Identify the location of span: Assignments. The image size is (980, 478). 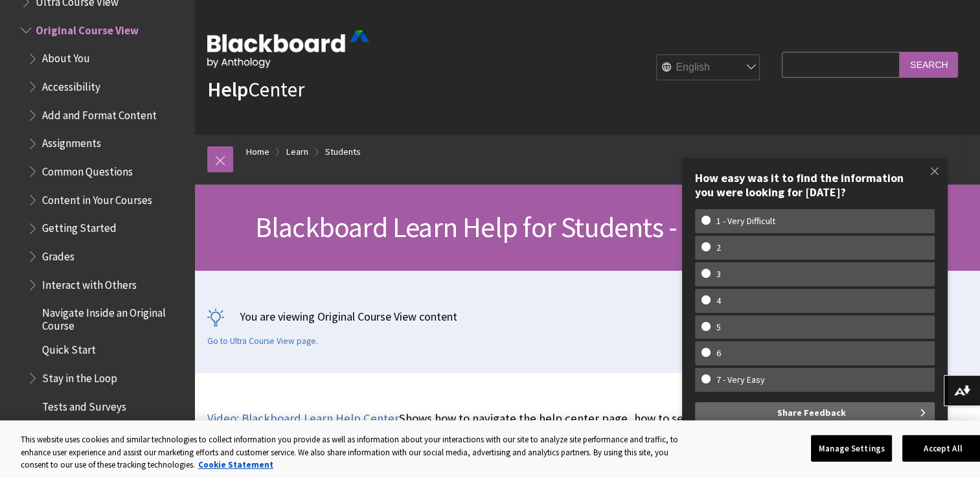
(72, 142).